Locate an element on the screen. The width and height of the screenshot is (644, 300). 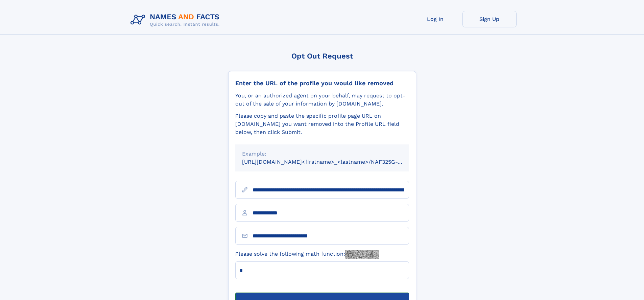
div: Example: is located at coordinates (322, 154).